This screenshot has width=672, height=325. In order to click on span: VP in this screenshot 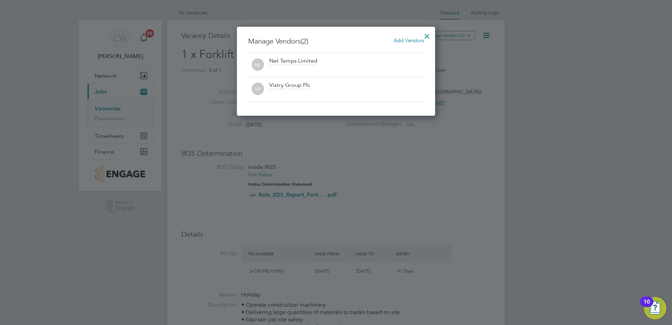, I will do `click(258, 89)`.